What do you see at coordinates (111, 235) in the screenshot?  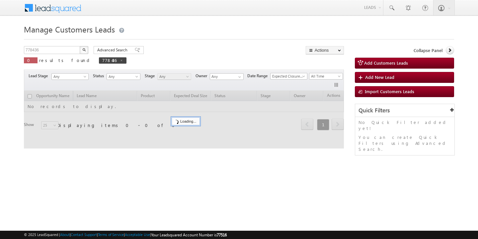 I see `a: Terms of Service` at bounding box center [111, 235].